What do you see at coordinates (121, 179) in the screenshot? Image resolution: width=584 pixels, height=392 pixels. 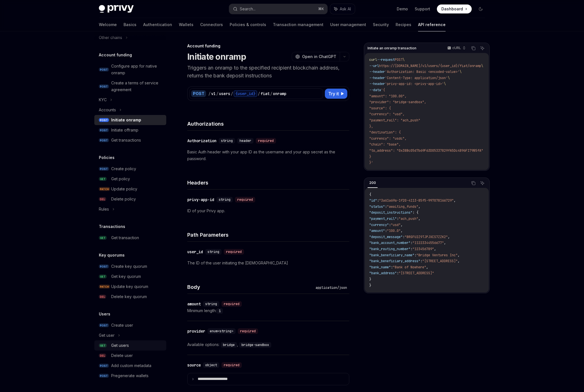 I see `div: Get policy` at bounding box center [121, 179].